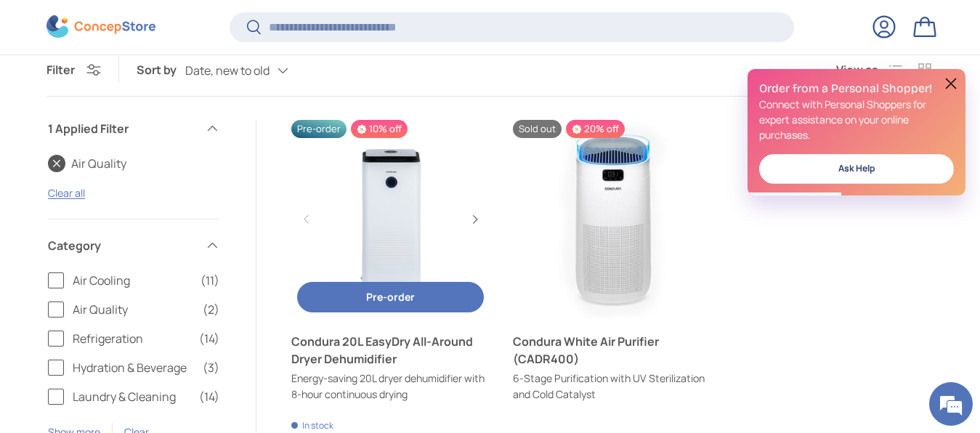 The image size is (980, 433). What do you see at coordinates (134, 128) in the screenshot?
I see `summary: 1 Applied Filter` at bounding box center [134, 128].